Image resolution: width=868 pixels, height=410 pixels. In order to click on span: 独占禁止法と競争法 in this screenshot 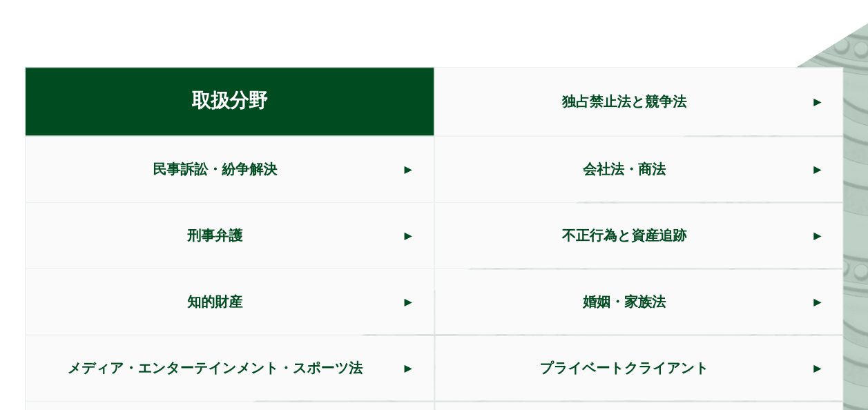, I will do `click(625, 101)`.